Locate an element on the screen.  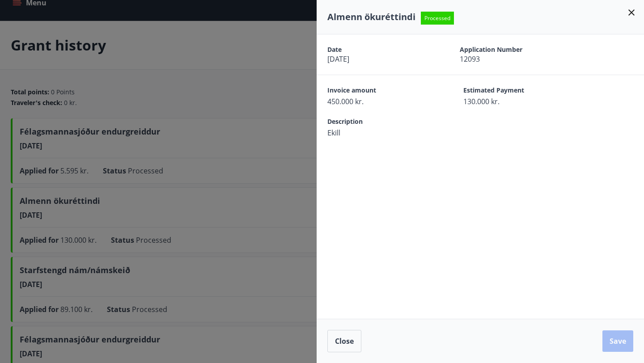
span: Date is located at coordinates (378, 50).